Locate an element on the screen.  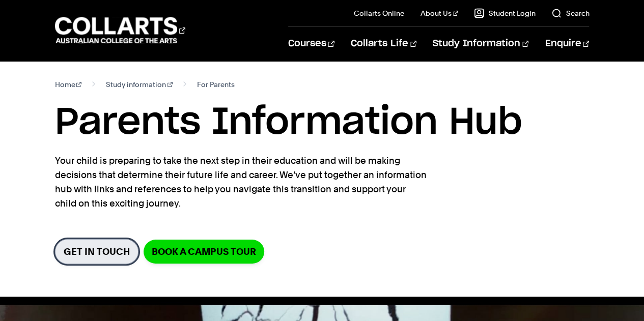
p: Your child is preparing to take the next step in their education and will be making decisions tha... is located at coordinates (241, 182).